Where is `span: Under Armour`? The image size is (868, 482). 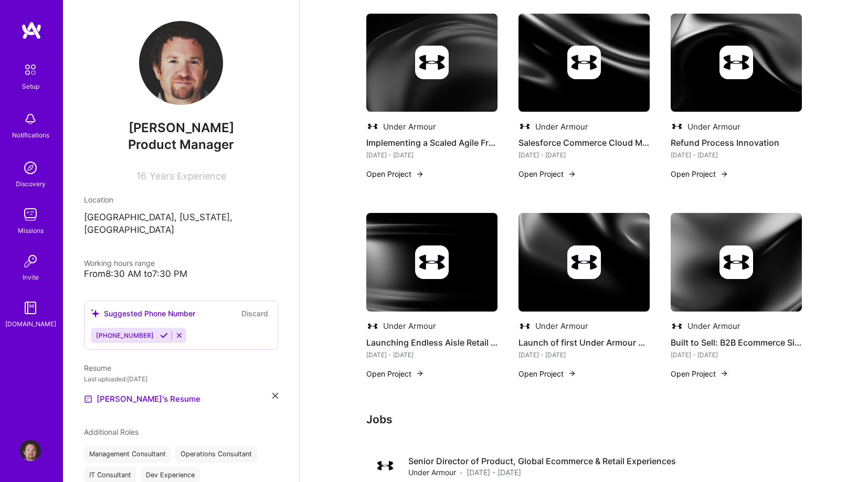 span: Under Armour is located at coordinates (432, 472).